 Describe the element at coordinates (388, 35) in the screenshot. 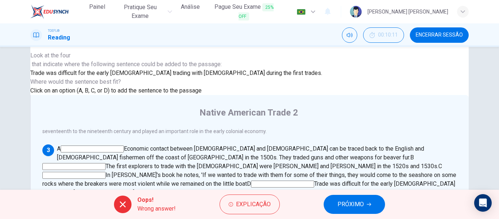

I see `span: 00:10:11` at that location.